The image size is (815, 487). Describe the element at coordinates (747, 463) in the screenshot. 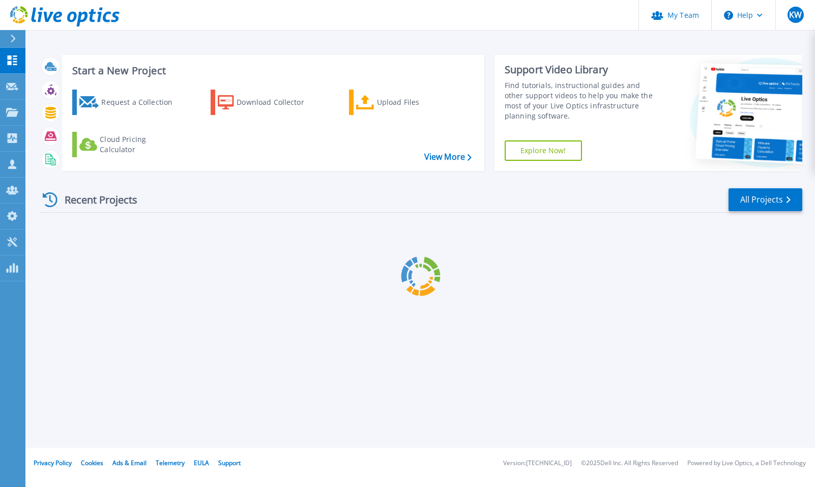

I see `li: Powered by Live Optics, a Dell Technology` at that location.